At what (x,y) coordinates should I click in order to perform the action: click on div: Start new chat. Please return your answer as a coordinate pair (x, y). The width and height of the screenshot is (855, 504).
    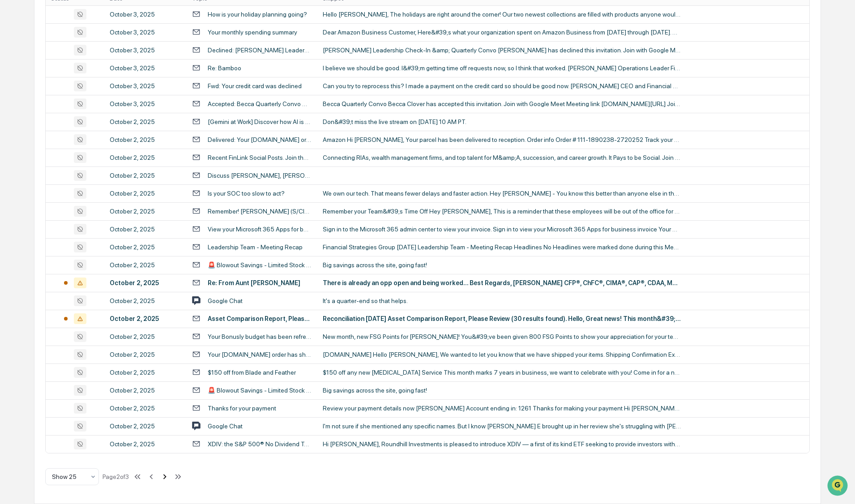
    Looking at the image, I should click on (94, 73).